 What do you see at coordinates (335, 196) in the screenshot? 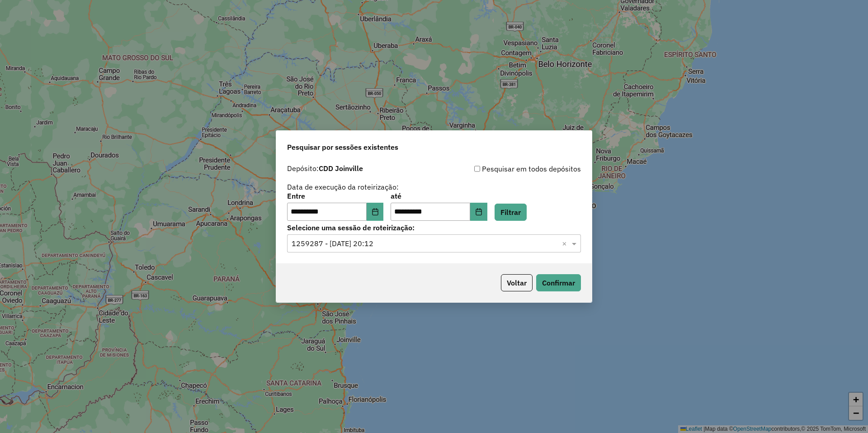
I see `label: Entre` at bounding box center [335, 196].